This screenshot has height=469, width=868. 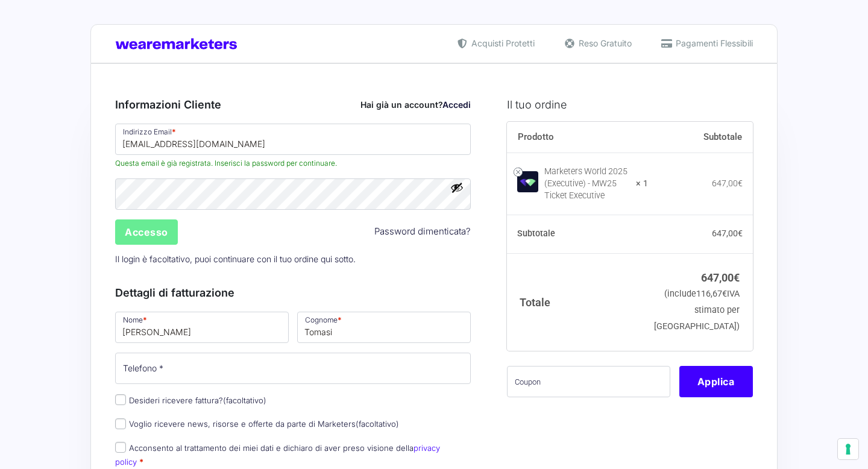 What do you see at coordinates (277, 455) in the screenshot?
I see `label: Acconsento al trattamento dei miei dati e dichiaro di aver preso visione della` at bounding box center [277, 455].